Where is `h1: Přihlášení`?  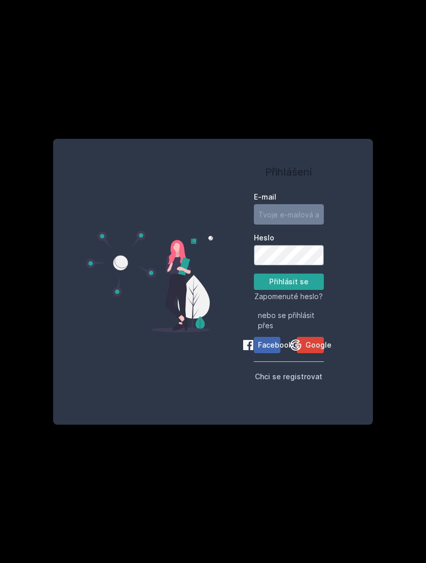
h1: Přihlášení is located at coordinates (288, 172).